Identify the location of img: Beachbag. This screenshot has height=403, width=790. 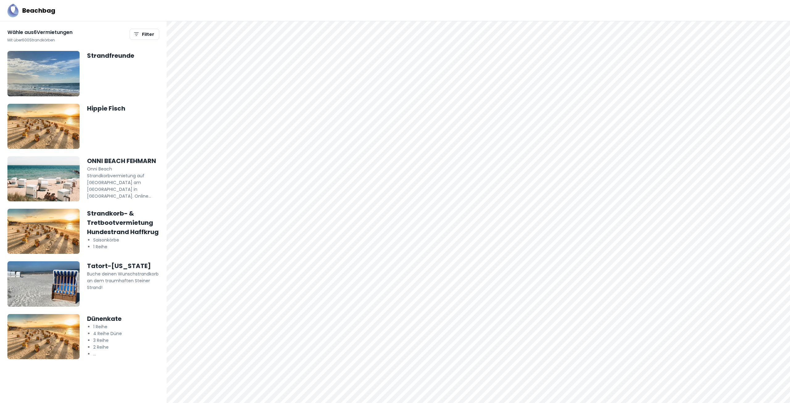
(13, 10).